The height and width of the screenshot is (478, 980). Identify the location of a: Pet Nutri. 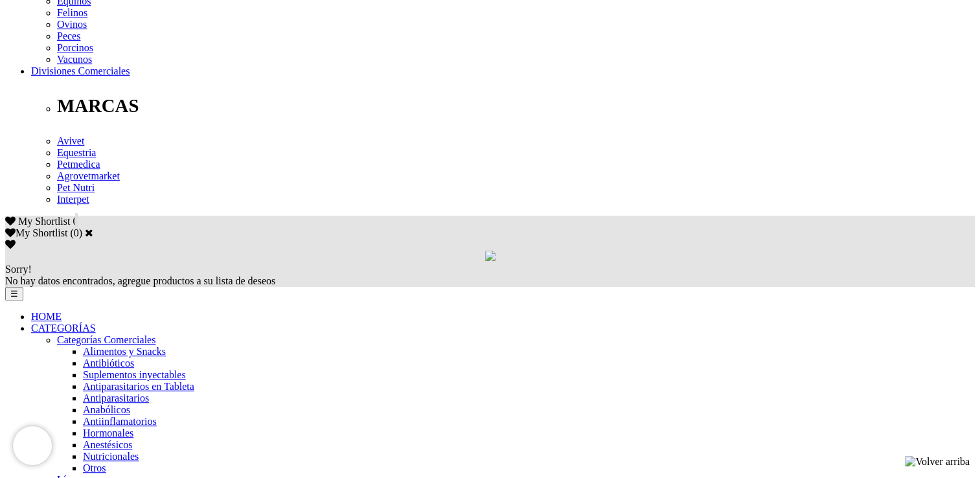
(76, 187).